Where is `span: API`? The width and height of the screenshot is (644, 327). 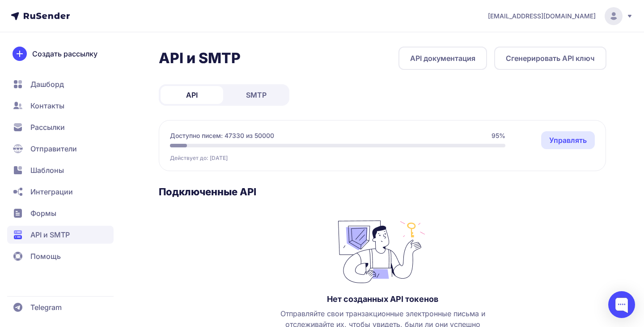 span: API is located at coordinates (192, 95).